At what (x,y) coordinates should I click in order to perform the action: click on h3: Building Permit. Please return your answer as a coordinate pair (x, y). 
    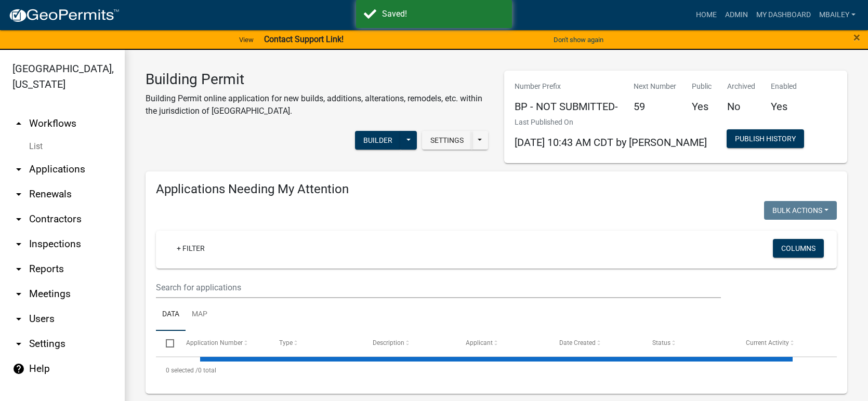
    Looking at the image, I should click on (317, 79).